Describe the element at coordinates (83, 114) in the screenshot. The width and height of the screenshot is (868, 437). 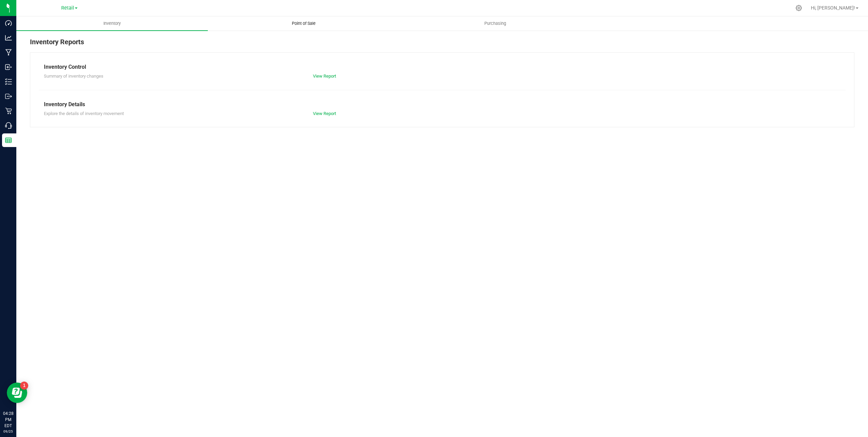
I see `span: Explore the details of inventory movement` at that location.